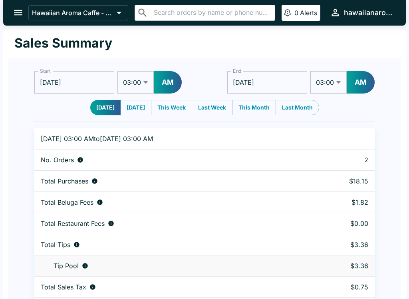 Image resolution: width=409 pixels, height=299 pixels. What do you see at coordinates (338, 181) in the screenshot?
I see `p: $18.15` at bounding box center [338, 181].